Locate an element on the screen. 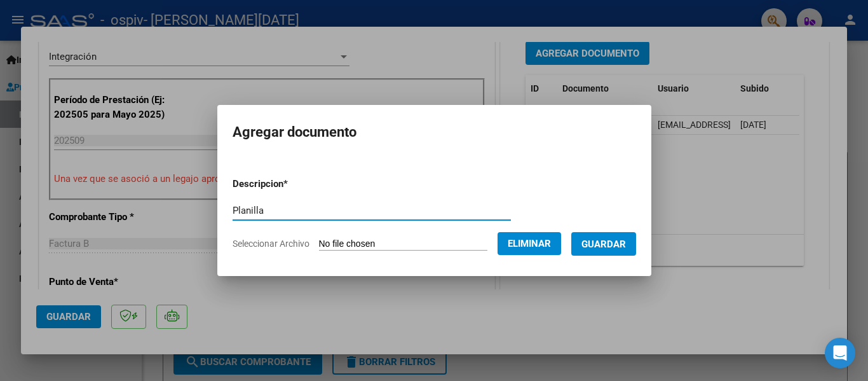  p: Descripcion is located at coordinates (293, 184).